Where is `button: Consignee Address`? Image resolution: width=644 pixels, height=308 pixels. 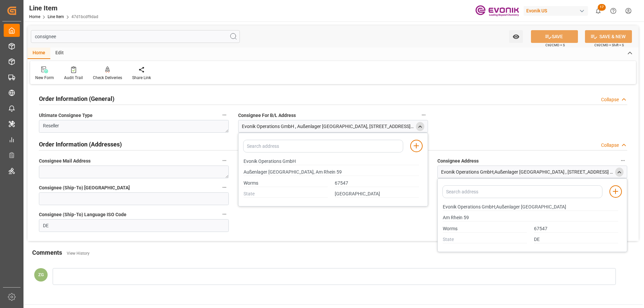
button: Consignee Address is located at coordinates (623, 160).